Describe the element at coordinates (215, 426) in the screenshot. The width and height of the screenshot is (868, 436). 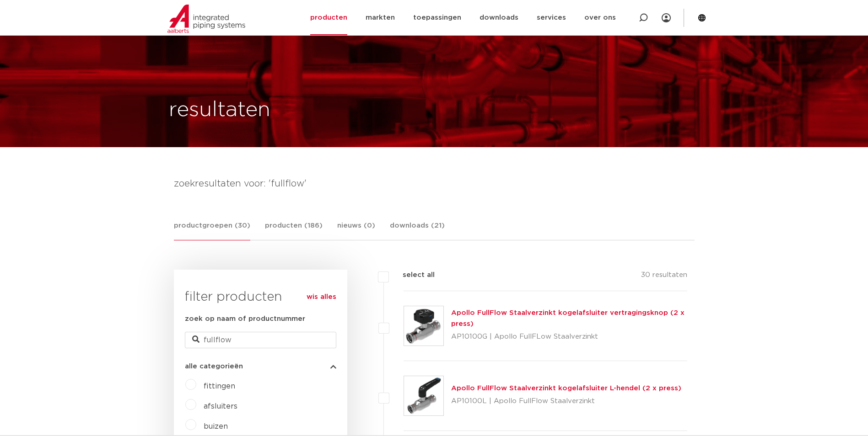
I see `span: buizen` at that location.